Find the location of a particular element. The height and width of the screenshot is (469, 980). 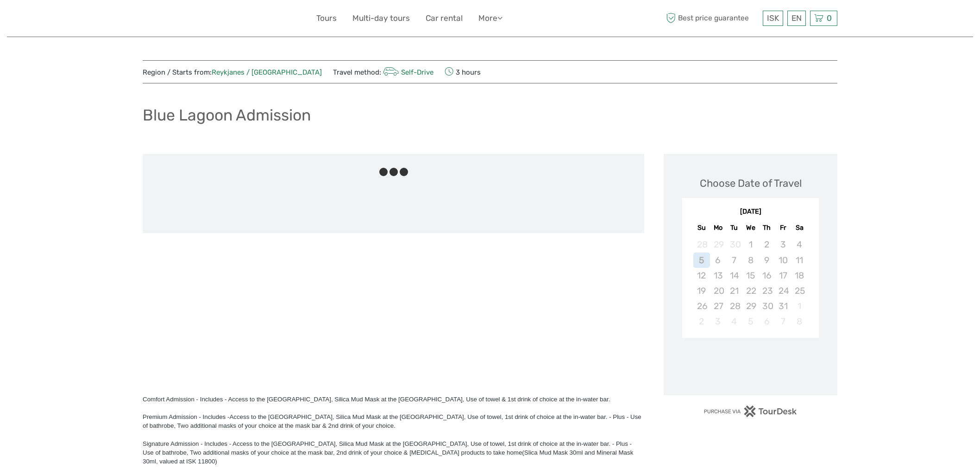

div: Premium Admission - Includes - is located at coordinates (394, 421).